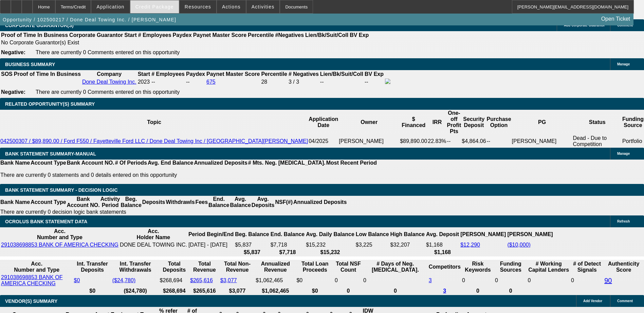 The width and height of the screenshot is (644, 313). What do you see at coordinates (407, 245) in the screenshot?
I see `td: $32,207` at bounding box center [407, 245].